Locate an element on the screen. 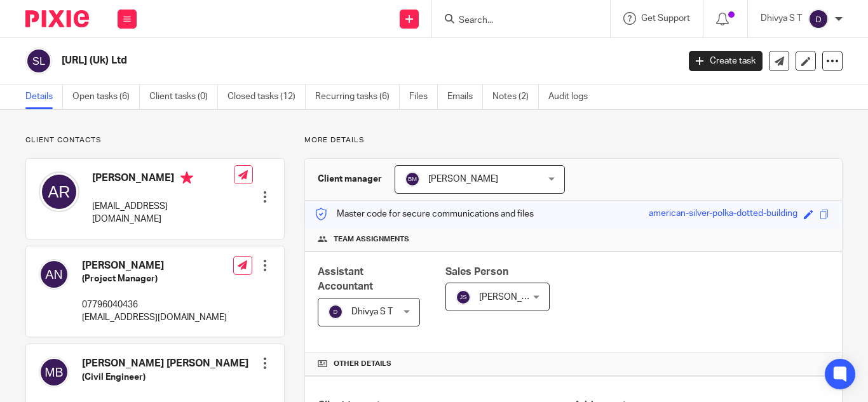  a: Recurring tasks (6) is located at coordinates (357, 97).